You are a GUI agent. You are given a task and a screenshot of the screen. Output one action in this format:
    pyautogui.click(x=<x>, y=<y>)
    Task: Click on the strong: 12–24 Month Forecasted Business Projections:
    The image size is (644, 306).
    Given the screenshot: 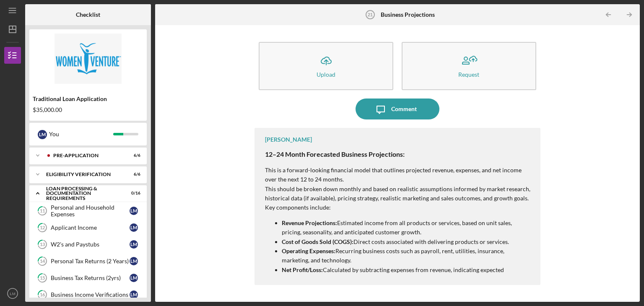 What is the action you would take?
    pyautogui.click(x=334, y=154)
    